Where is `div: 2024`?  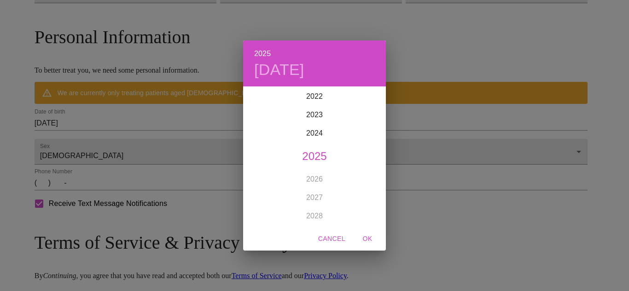 div: 2024 is located at coordinates (314, 133).